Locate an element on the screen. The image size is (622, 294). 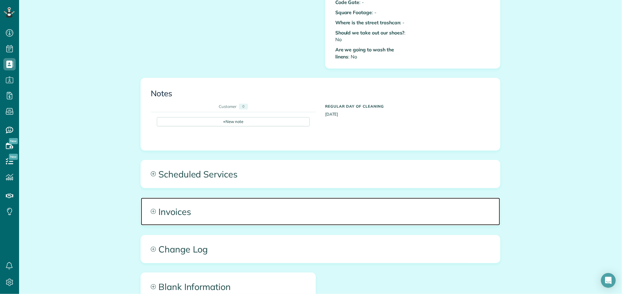
span: Scheduled Services is located at coordinates (321, 174).